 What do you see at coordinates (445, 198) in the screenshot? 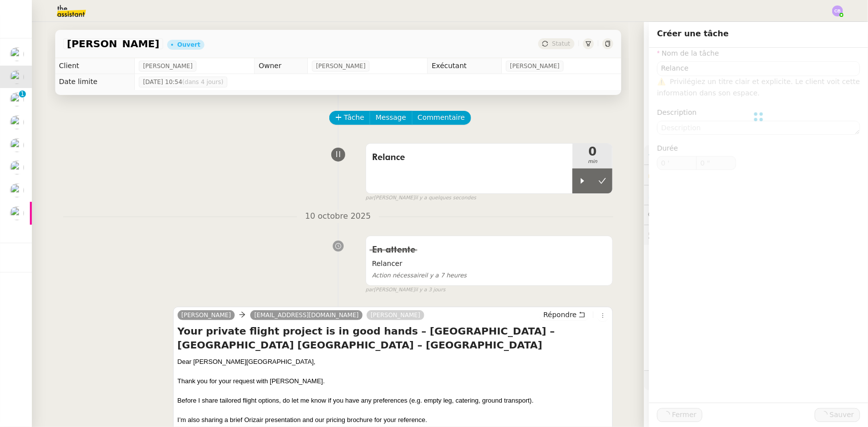
I see `span: il y a quelques secondes` at bounding box center [445, 198].